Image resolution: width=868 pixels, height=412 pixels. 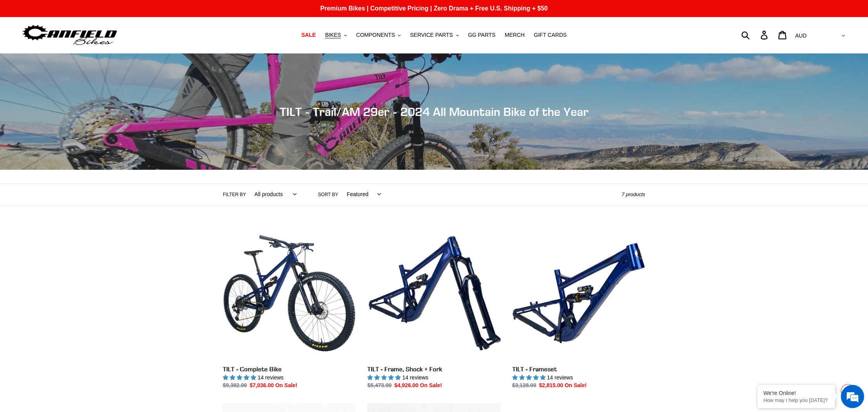 What do you see at coordinates (375, 35) in the screenshot?
I see `span: COMPONENTS` at bounding box center [375, 35].